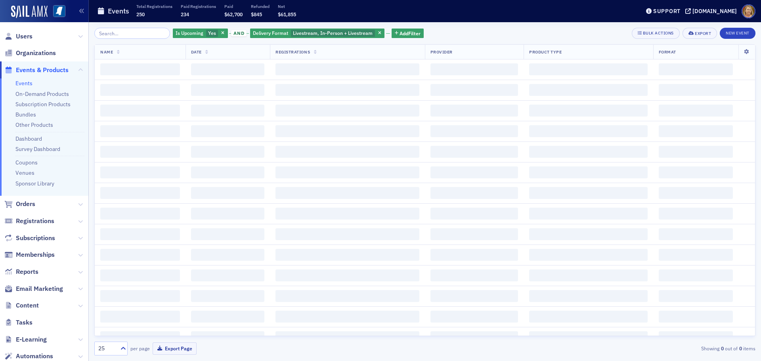 Image resolution: width=761 pixels, height=361 pixels. I want to click on span: 234, so click(185, 14).